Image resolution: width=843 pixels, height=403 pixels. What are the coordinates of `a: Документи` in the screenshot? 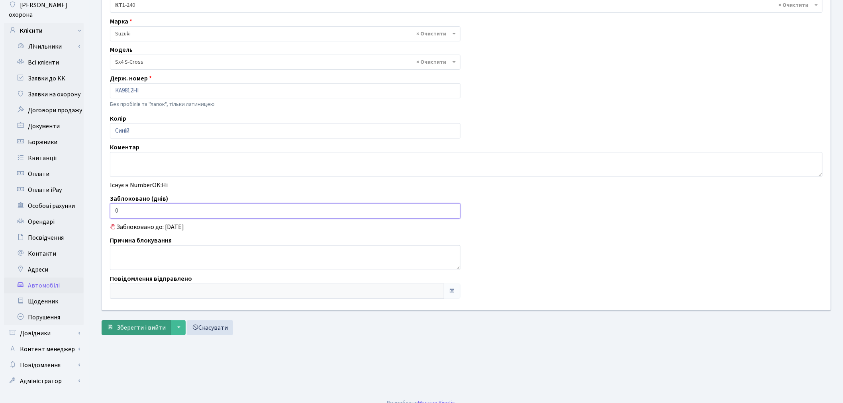 It's located at (44, 126).